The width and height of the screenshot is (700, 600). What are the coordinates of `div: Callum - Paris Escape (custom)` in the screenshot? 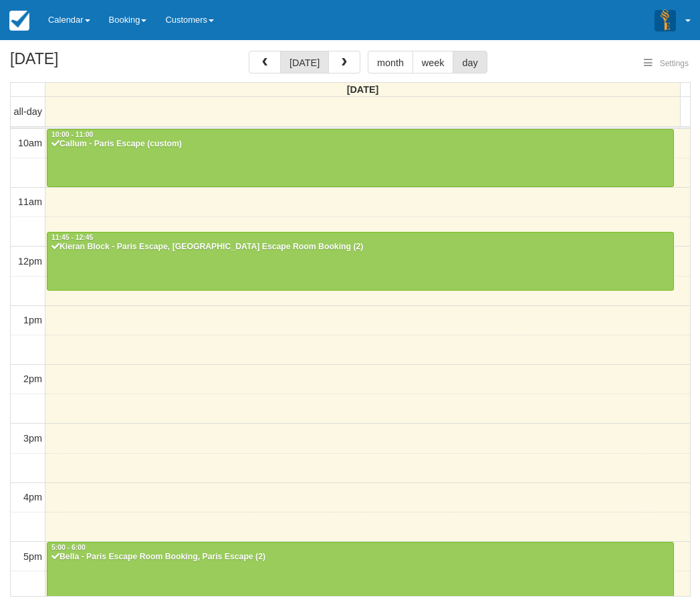 It's located at (361, 144).